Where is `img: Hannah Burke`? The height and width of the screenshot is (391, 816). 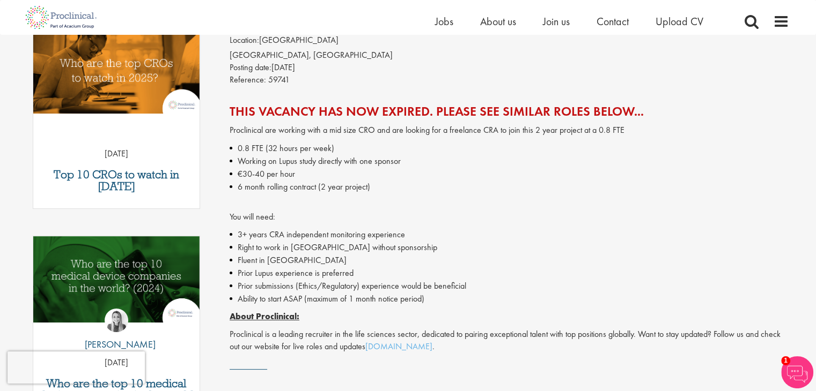
img: Hannah Burke is located at coordinates (116, 321).